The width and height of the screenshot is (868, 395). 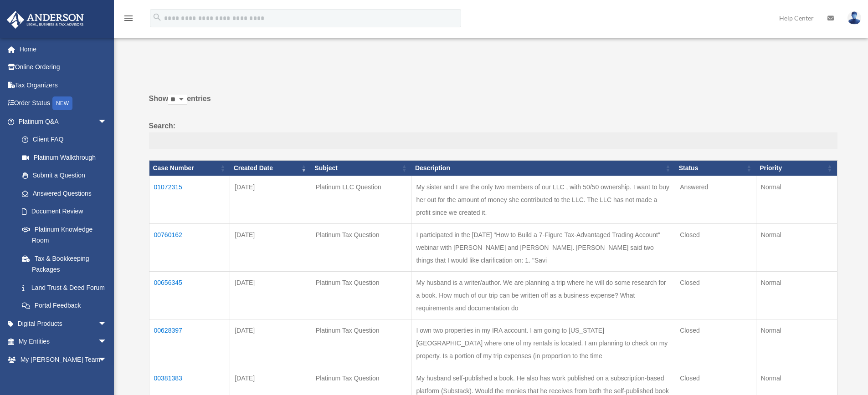 What do you see at coordinates (62, 193) in the screenshot?
I see `a: Answered Questions` at bounding box center [62, 193].